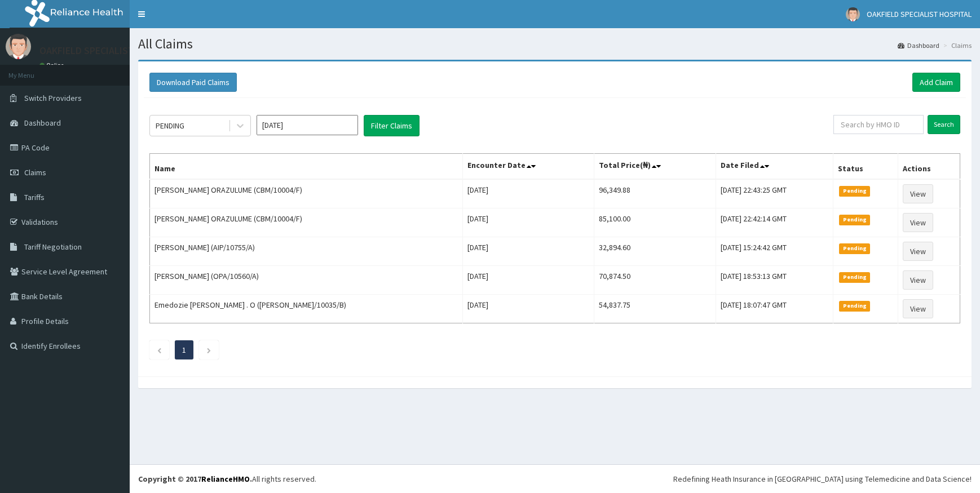  What do you see at coordinates (110, 50) in the screenshot?
I see `p: OAKFIELD SPECIALIST HOSPITAL` at bounding box center [110, 50].